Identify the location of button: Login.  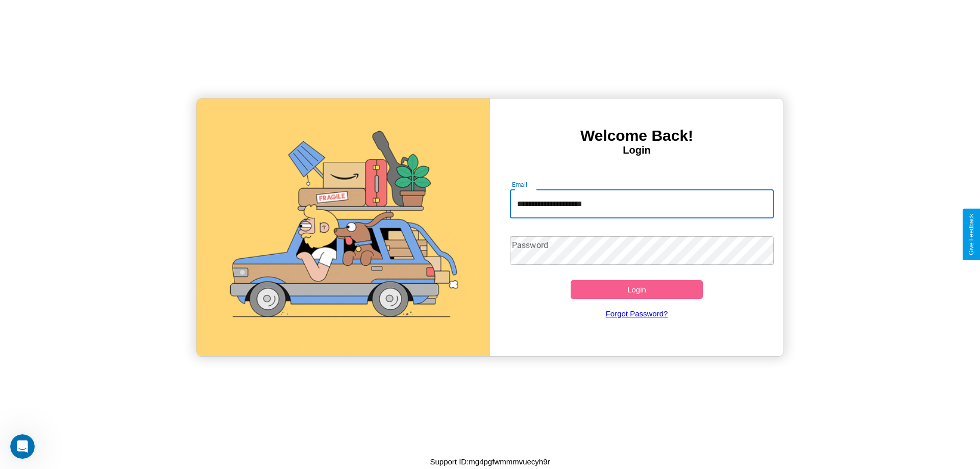
(636, 289).